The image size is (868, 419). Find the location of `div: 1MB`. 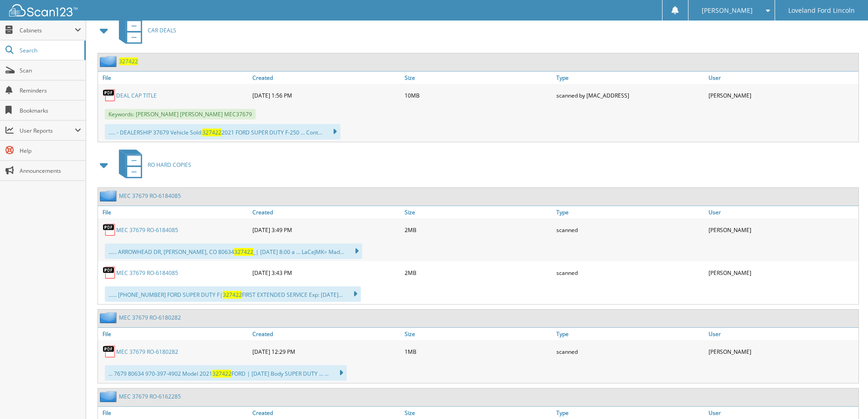

div: 1MB is located at coordinates (479, 351).